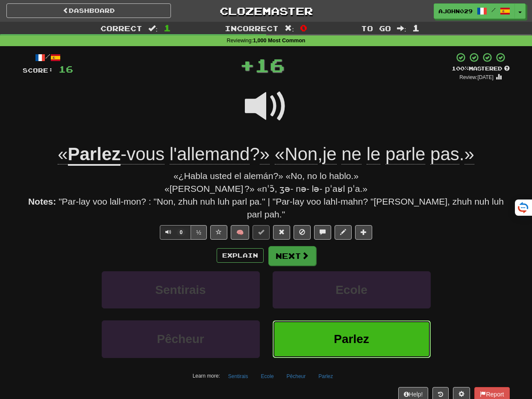 The image size is (532, 399). I want to click on button: Set this sentence to 100% Mastered (alt+m), so click(261, 232).